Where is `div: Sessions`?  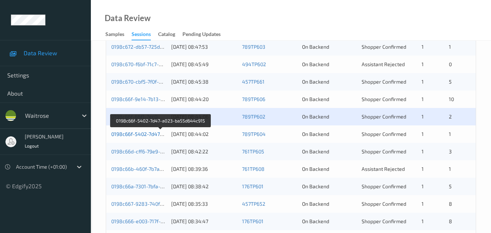 div: Sessions is located at coordinates (141, 35).